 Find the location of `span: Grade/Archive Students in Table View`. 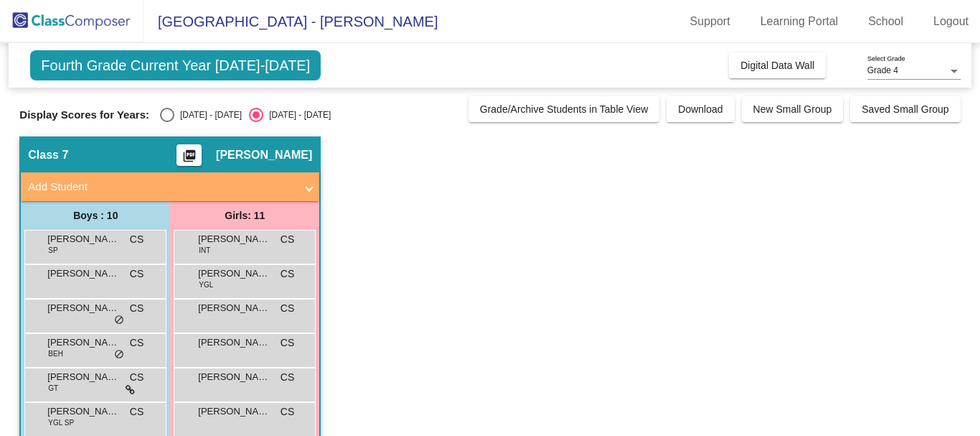

span: Grade/Archive Students in Table View is located at coordinates (564, 109).